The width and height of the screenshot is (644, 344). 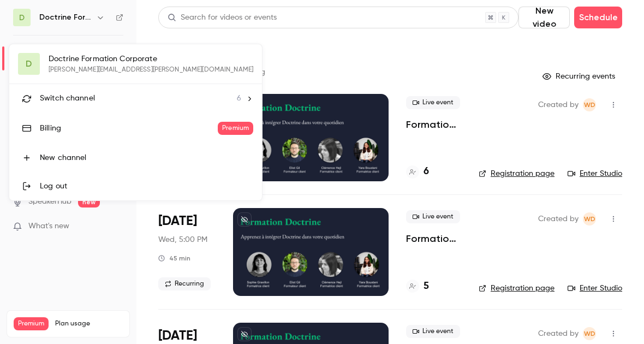 What do you see at coordinates (239, 98) in the screenshot?
I see `span: 6` at bounding box center [239, 98].